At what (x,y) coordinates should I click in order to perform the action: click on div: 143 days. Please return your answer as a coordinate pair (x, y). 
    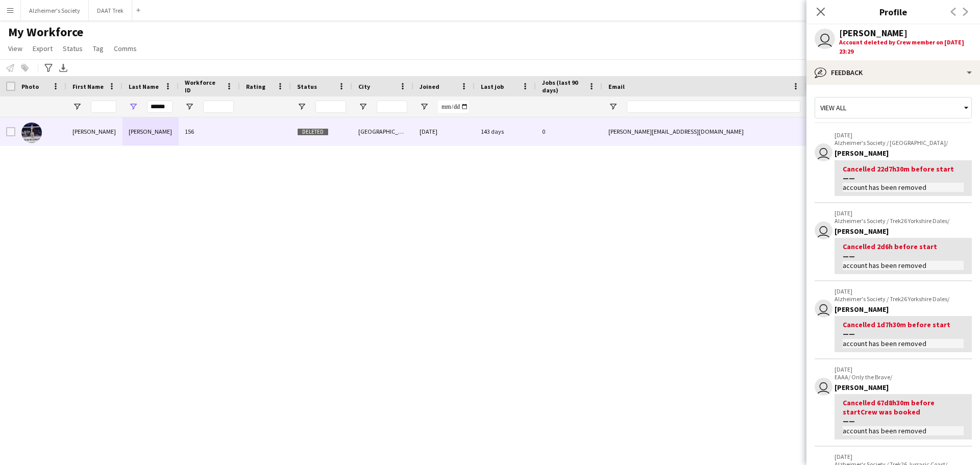
    Looking at the image, I should click on (506, 131).